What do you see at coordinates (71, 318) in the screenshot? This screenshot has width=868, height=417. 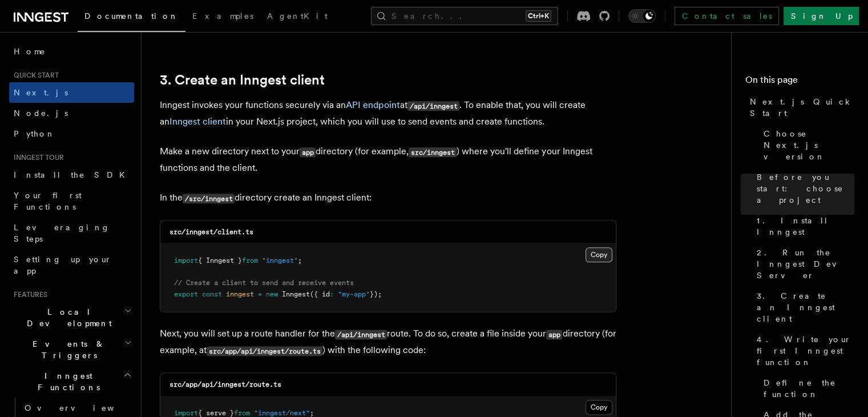 I see `button: Local Development` at bounding box center [71, 318].